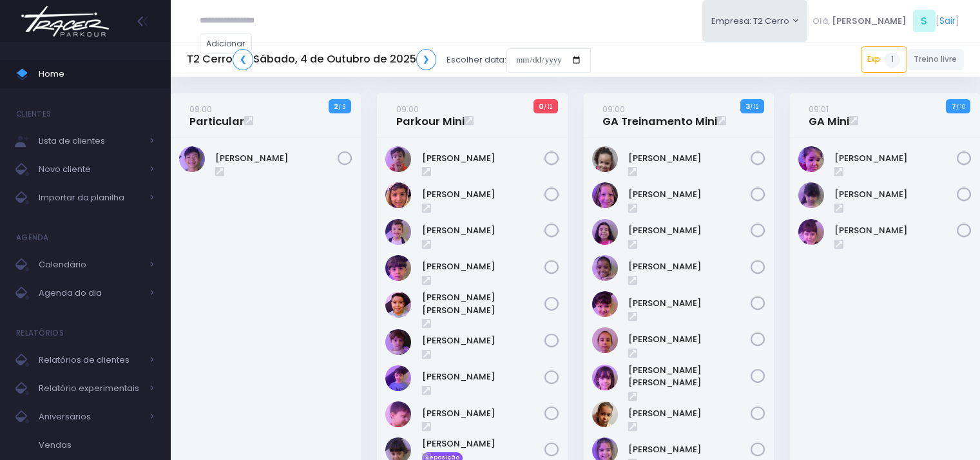 Image resolution: width=980 pixels, height=460 pixels. What do you see at coordinates (90, 360) in the screenshot?
I see `span: Relatórios de clientes` at bounding box center [90, 360].